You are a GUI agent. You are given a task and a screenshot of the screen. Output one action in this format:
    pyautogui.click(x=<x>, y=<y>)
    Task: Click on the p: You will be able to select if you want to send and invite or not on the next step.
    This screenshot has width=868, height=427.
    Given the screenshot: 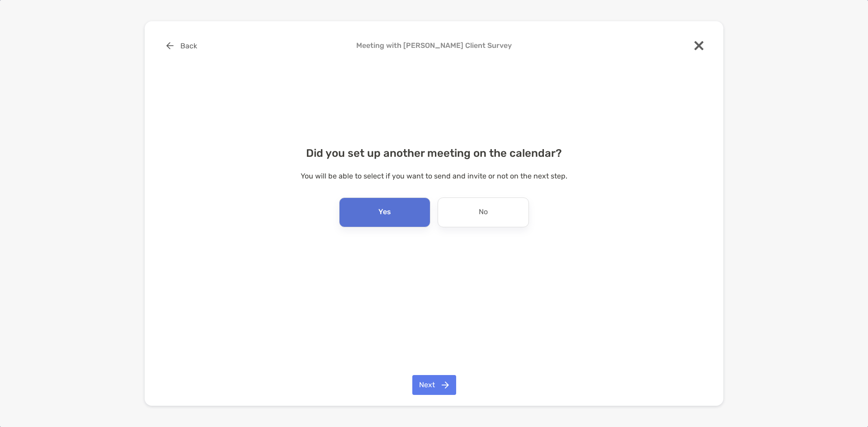 What is the action you would take?
    pyautogui.click(x=434, y=176)
    